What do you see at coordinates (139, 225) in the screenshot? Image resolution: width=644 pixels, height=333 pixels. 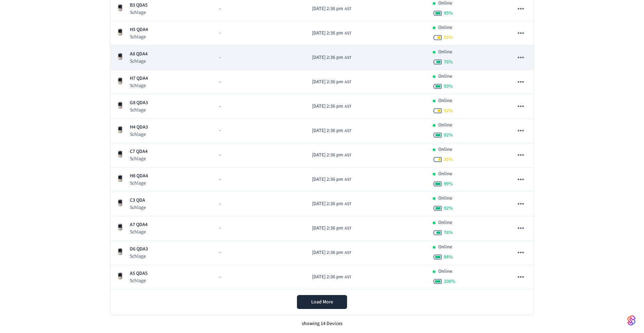 I see `p: A7 QDA4` at bounding box center [139, 225].